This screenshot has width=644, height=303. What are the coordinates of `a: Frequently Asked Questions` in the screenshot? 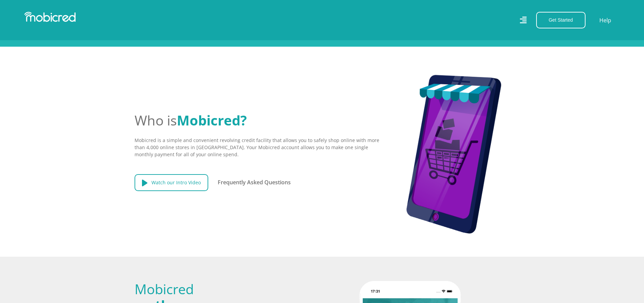 It's located at (254, 182).